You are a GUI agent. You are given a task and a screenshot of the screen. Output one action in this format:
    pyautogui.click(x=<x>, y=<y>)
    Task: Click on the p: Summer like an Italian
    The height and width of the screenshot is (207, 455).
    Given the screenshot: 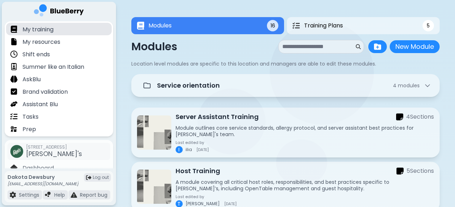 What is the action you would take?
    pyautogui.click(x=53, y=67)
    